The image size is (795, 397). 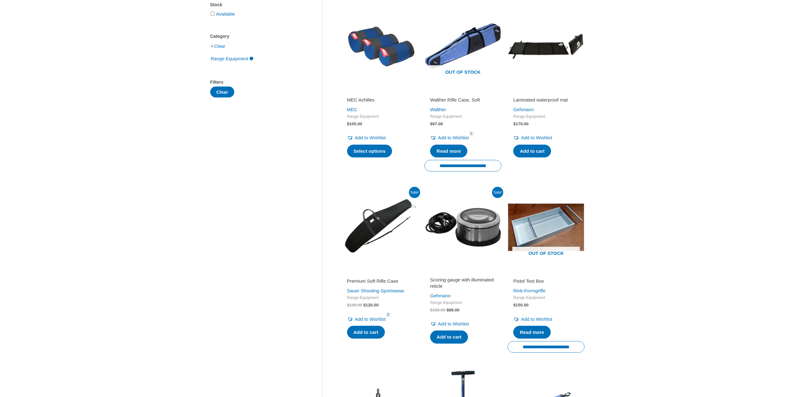 I want to click on h2: Premium Soft Rifle Case, so click(x=380, y=281).